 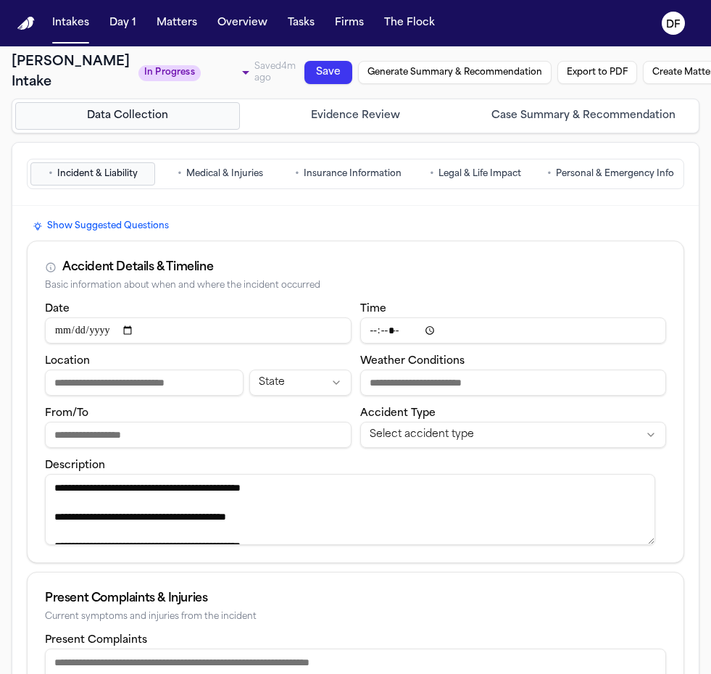 What do you see at coordinates (355, 599) in the screenshot?
I see `div: Present Complaints & Injuries` at bounding box center [355, 599].